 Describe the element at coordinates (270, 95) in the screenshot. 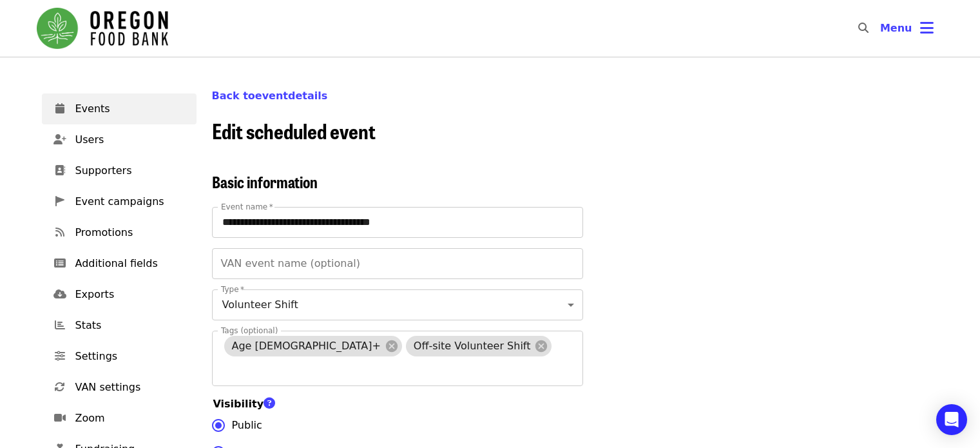

I see `a: Back toeventdetails` at that location.